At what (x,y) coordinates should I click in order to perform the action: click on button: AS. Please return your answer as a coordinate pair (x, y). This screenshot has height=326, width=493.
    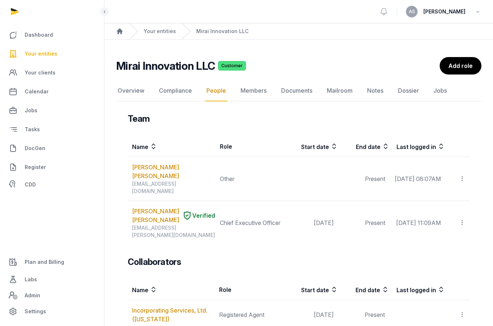
    Looking at the image, I should click on (412, 12).